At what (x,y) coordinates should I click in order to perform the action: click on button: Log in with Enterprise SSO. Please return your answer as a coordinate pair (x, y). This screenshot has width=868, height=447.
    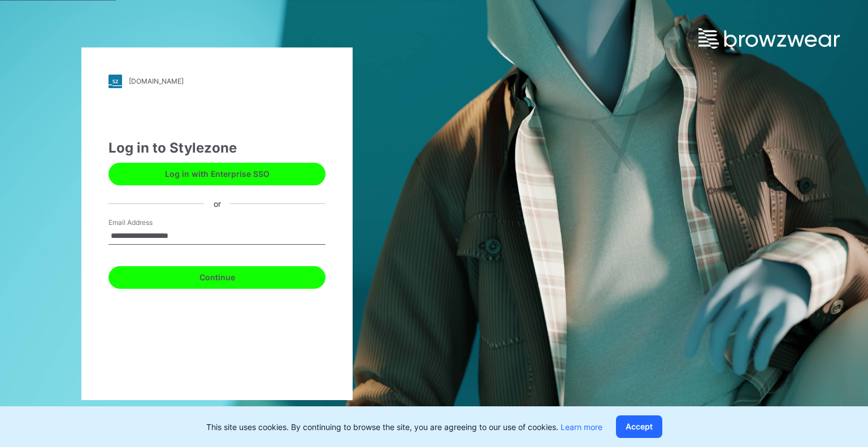
    Looking at the image, I should click on (217, 174).